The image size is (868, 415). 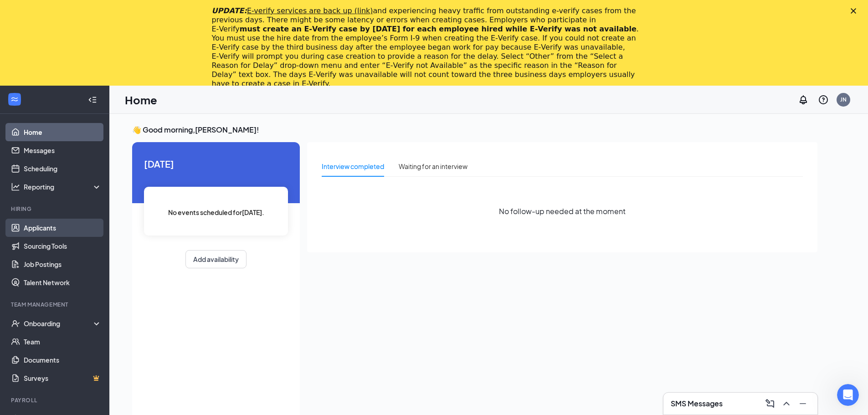 What do you see at coordinates (63, 282) in the screenshot?
I see `a: Talent Network` at bounding box center [63, 282].